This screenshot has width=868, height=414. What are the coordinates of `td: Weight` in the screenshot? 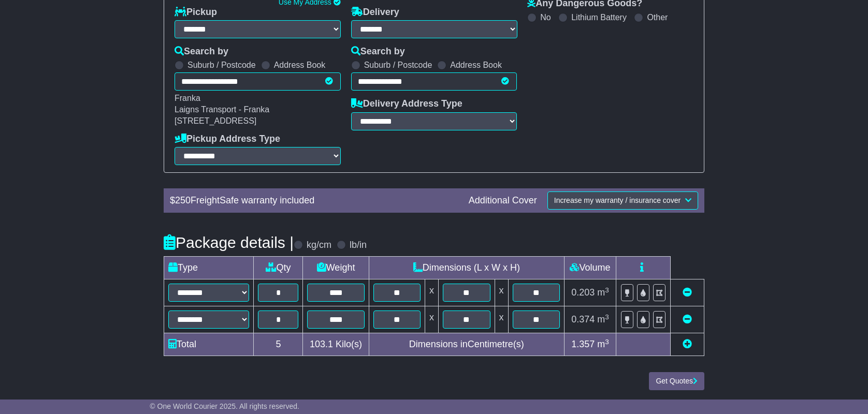 It's located at (335, 268).